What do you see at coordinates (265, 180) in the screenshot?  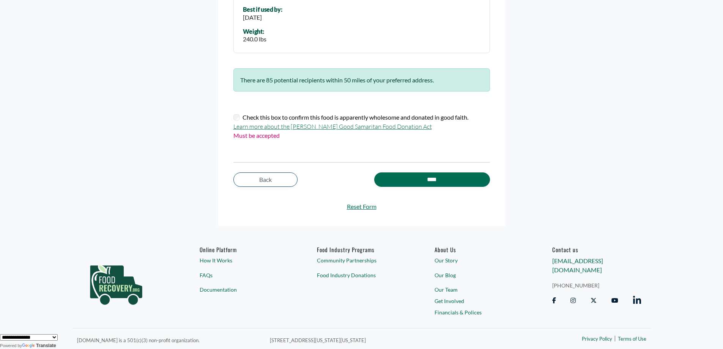 I see `a: Back` at bounding box center [265, 180].